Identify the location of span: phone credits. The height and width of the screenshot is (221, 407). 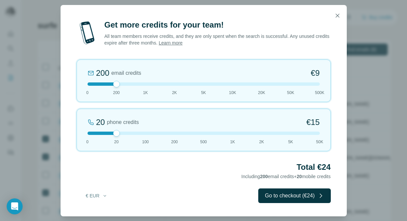
(123, 122).